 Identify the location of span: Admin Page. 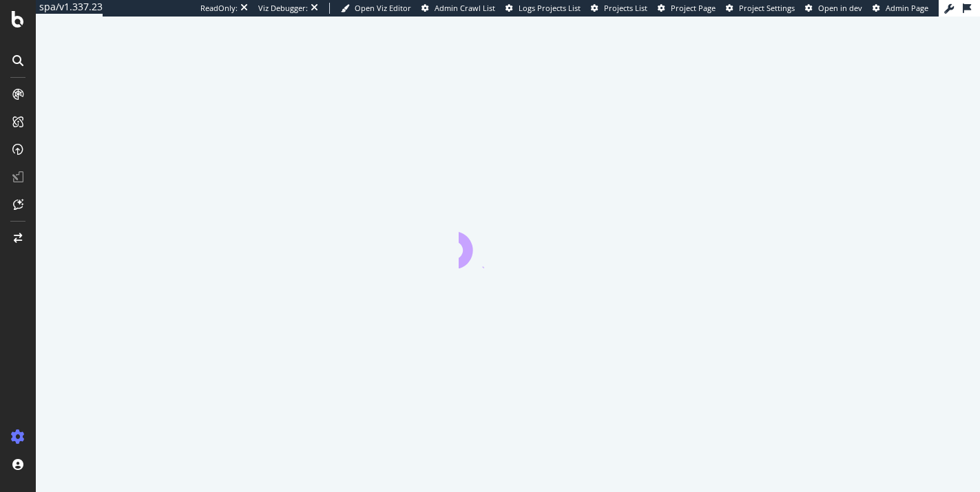
(907, 7).